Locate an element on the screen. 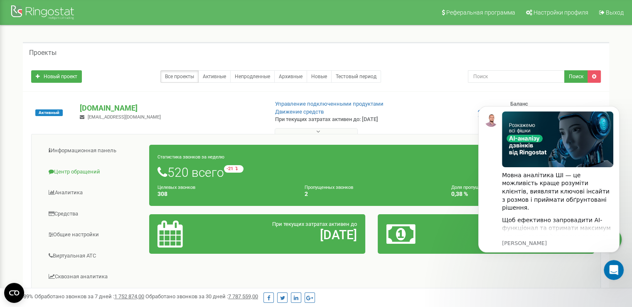 The image size is (632, 307). small: -21 is located at coordinates (234, 169).